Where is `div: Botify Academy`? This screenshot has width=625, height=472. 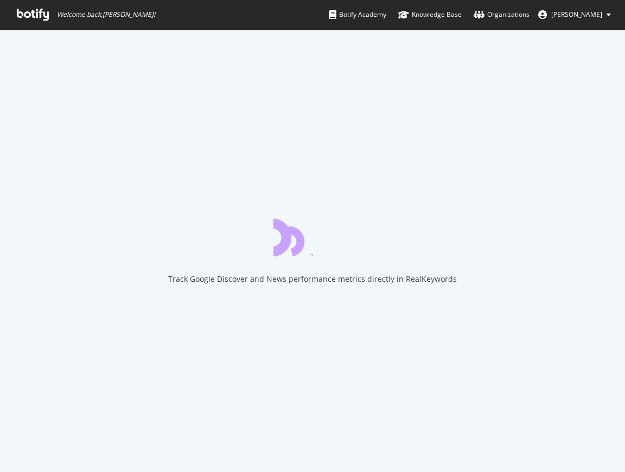 div: Botify Academy is located at coordinates (357, 15).